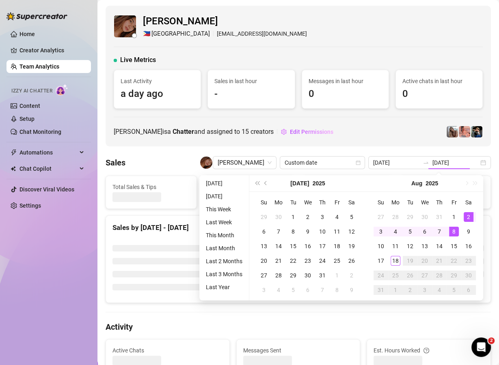 The width and height of the screenshot is (499, 365). Describe the element at coordinates (48, 153) in the screenshot. I see `span: Automations` at that location.